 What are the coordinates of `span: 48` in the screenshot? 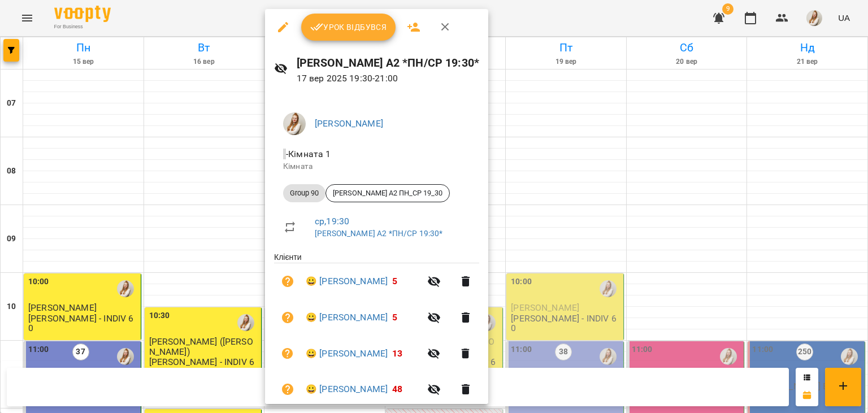 It's located at (397, 389).